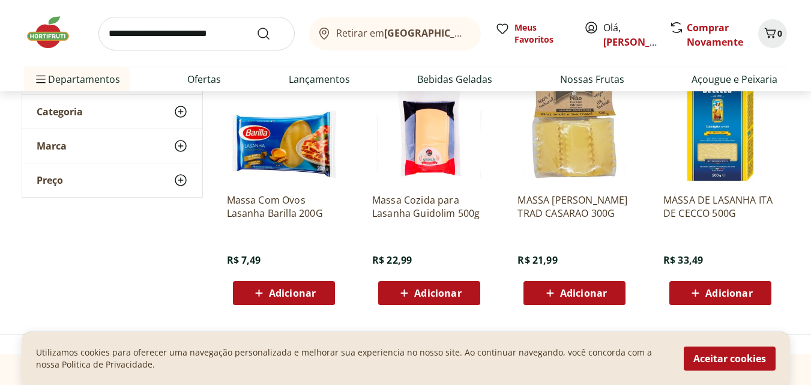 The height and width of the screenshot is (385, 811). I want to click on img: Massa Cozida para Lasanha Guidolim 500g, so click(429, 127).